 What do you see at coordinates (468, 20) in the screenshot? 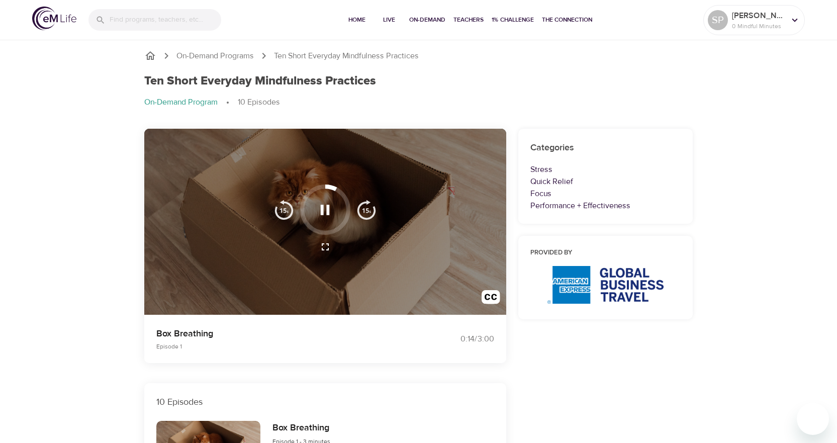
I see `span: Teachers` at bounding box center [468, 20].